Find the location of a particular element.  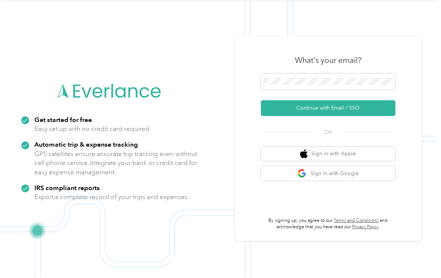

button: Continue with Email / SSO is located at coordinates (328, 108).